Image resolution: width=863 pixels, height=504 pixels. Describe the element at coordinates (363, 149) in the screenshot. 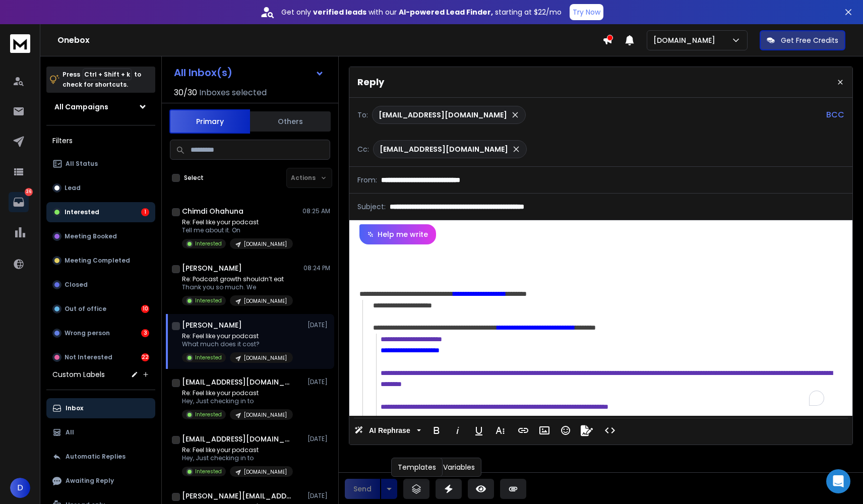

I see `p: Cc:` at that location.